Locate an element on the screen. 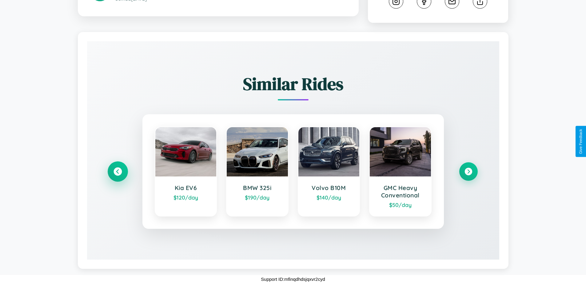 This screenshot has width=586, height=283. a: Kia EV6$120/day is located at coordinates (186, 171).